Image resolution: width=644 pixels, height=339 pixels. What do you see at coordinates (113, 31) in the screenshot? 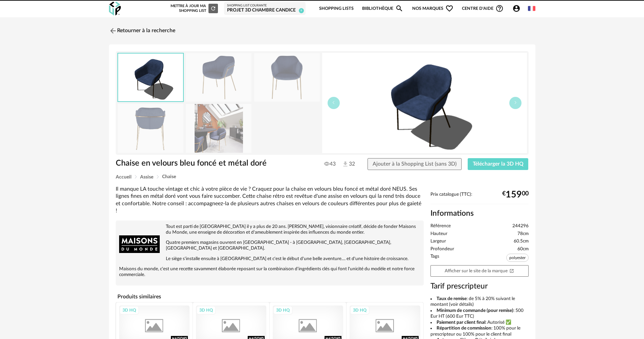
I see `img: svg+xml;base64,PHN2ZyB3aWR0aD0iMjQiIGhlaWdodD0iMjQiIHZpZXdCb3g9IjAgMCAyNCAyNCIgZmlsbD0ibm9uZSIgeG...` at bounding box center [113, 31].